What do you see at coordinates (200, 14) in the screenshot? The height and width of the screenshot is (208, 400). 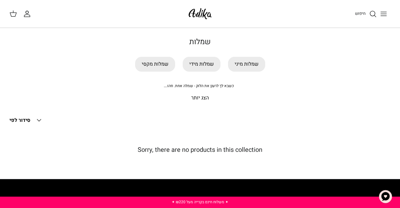 I see `img: Adika IL` at bounding box center [200, 14].